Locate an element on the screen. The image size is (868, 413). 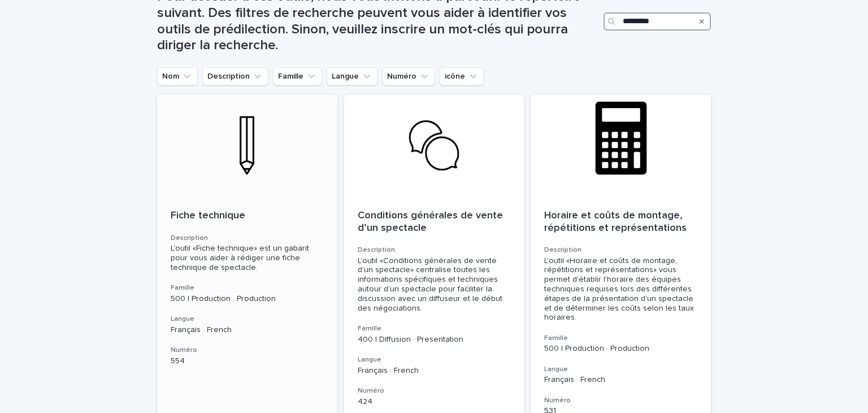
button: Description is located at coordinates (235, 76).